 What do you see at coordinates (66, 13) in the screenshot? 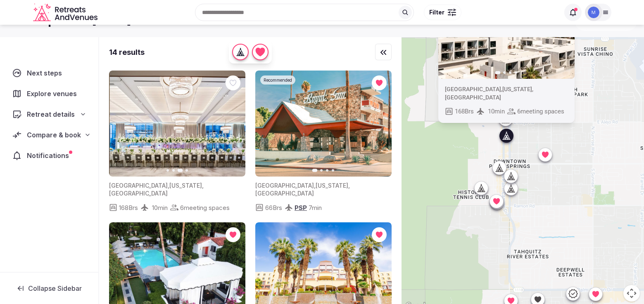
I see `a: Visit the homepage` at bounding box center [66, 13].